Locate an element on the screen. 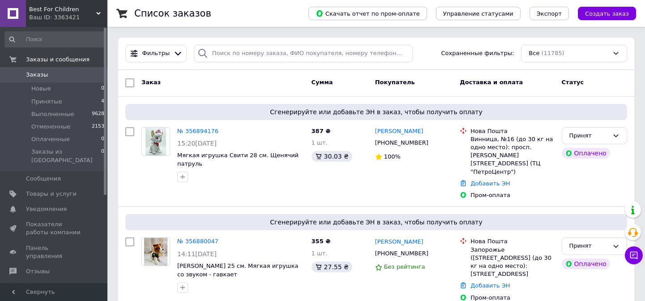  a: № 356894176 is located at coordinates (198, 131).